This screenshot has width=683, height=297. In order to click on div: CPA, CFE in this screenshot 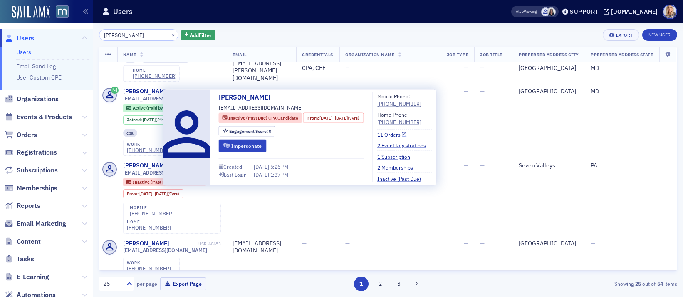, I will do `click(318, 68)`.